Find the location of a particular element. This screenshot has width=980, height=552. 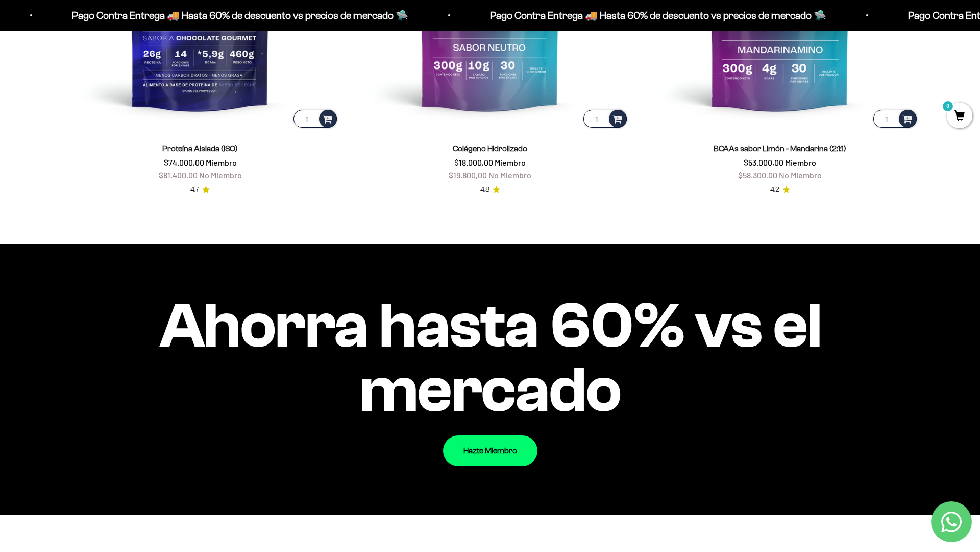

span: 4.2 is located at coordinates (775, 190).